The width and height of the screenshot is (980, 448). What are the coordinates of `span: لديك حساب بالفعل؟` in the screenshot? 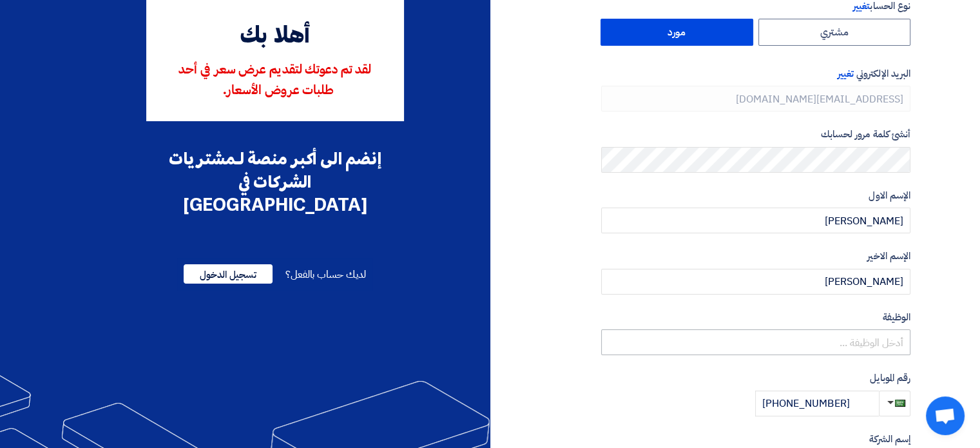 It's located at (325, 275).